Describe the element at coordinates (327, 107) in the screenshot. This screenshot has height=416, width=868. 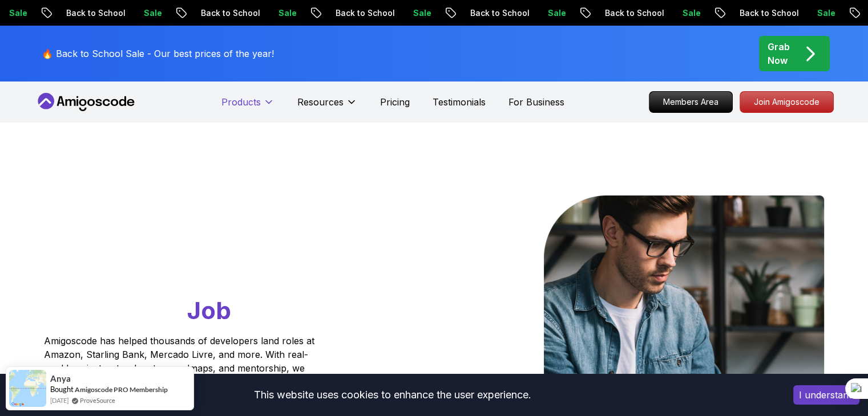
I see `button: Resources` at that location.